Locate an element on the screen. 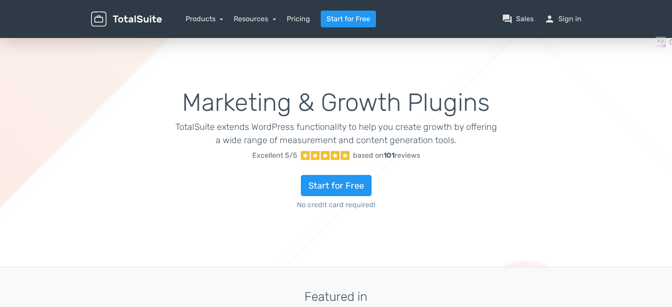 This screenshot has width=672, height=307. div: based on reviews is located at coordinates (387, 156).